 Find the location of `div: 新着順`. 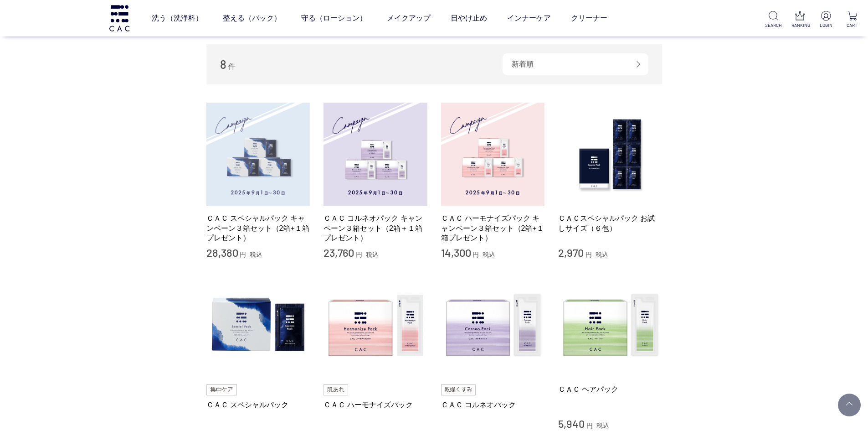

div: 新着順 is located at coordinates (575, 64).